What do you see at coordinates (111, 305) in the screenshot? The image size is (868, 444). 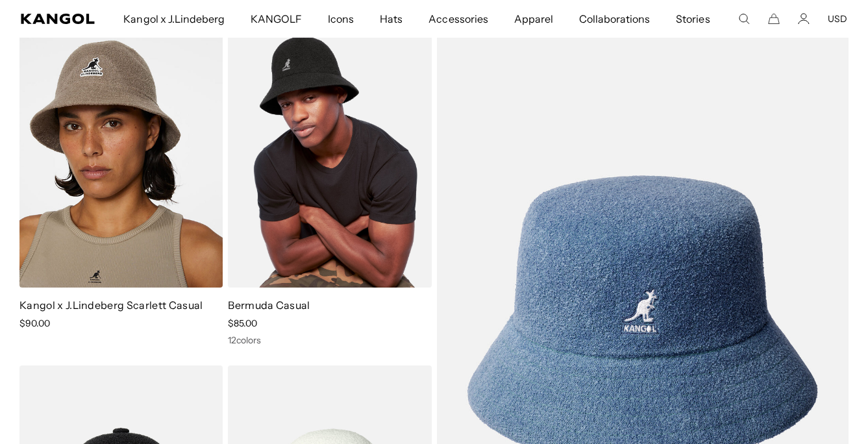 I see `a: Kangol x J.Lindeberg Scarlett Casual` at bounding box center [111, 305].